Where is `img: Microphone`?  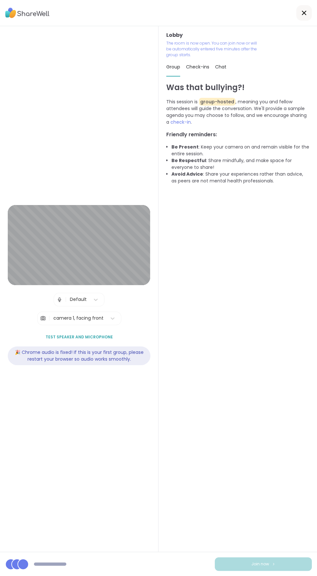
img: Microphone is located at coordinates (59, 300).